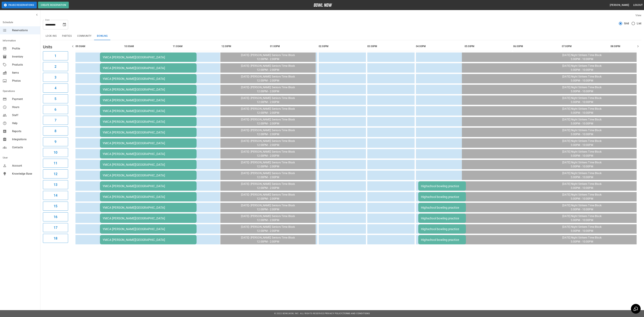 This screenshot has width=644, height=317. Describe the element at coordinates (99, 46) in the screenshot. I see `th: 09:00AM` at that location.